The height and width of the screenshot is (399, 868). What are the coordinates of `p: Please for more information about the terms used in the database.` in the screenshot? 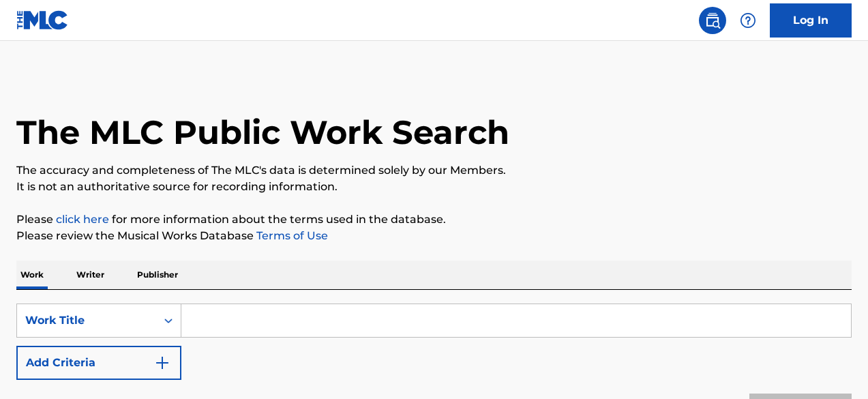 It's located at (433, 220).